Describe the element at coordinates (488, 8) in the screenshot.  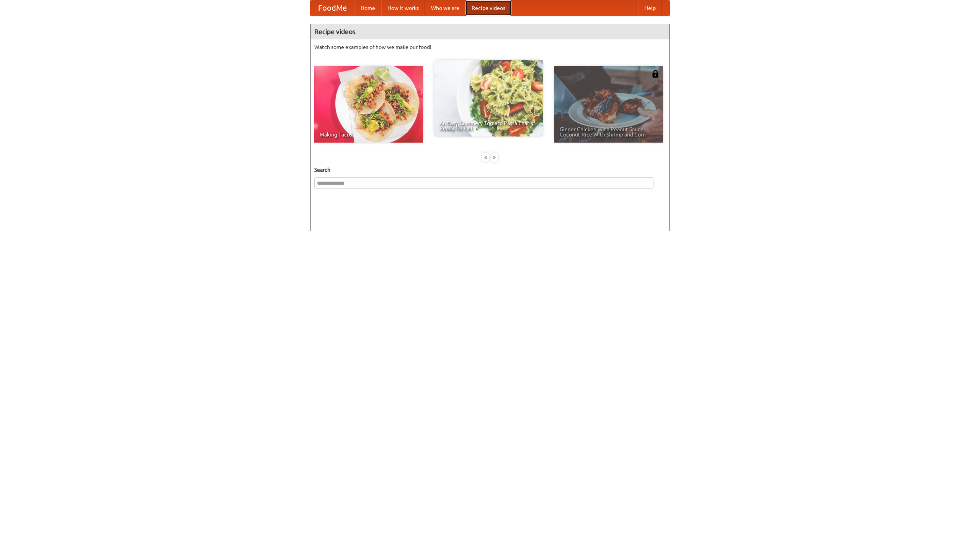
I see `a: Recipe videos` at that location.